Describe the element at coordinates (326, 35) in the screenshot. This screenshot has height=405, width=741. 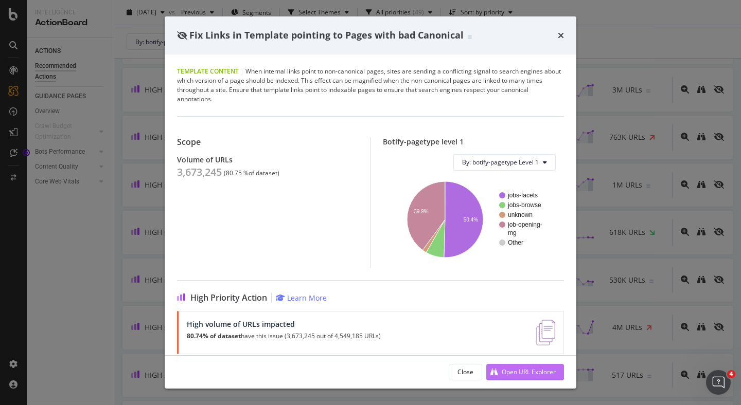
I see `span: Fix Links in Template pointing to Pages with bad Canonical` at that location.